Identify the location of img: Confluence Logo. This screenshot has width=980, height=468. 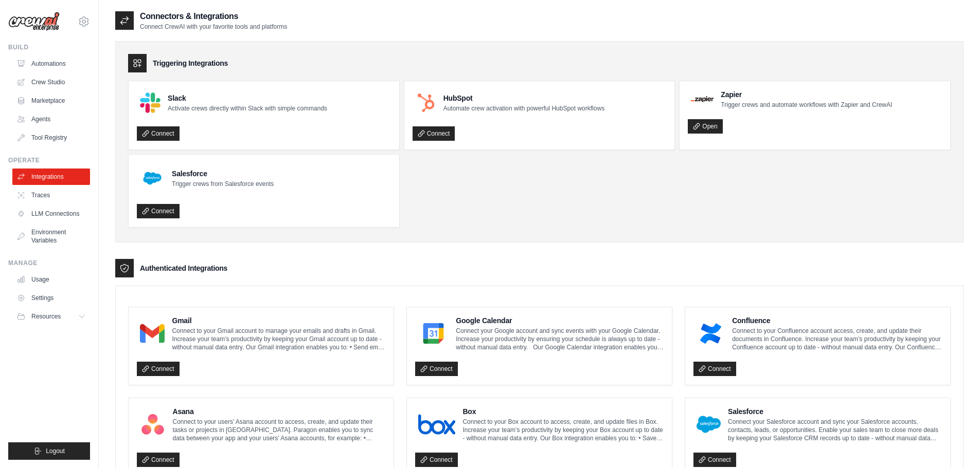
(710, 333).